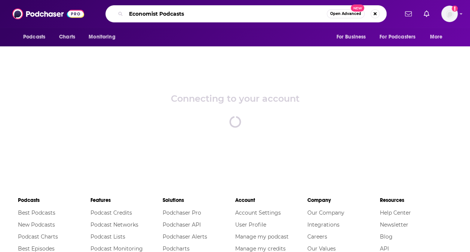 This screenshot has height=252, width=470. I want to click on button: Show profile menu, so click(449, 14).